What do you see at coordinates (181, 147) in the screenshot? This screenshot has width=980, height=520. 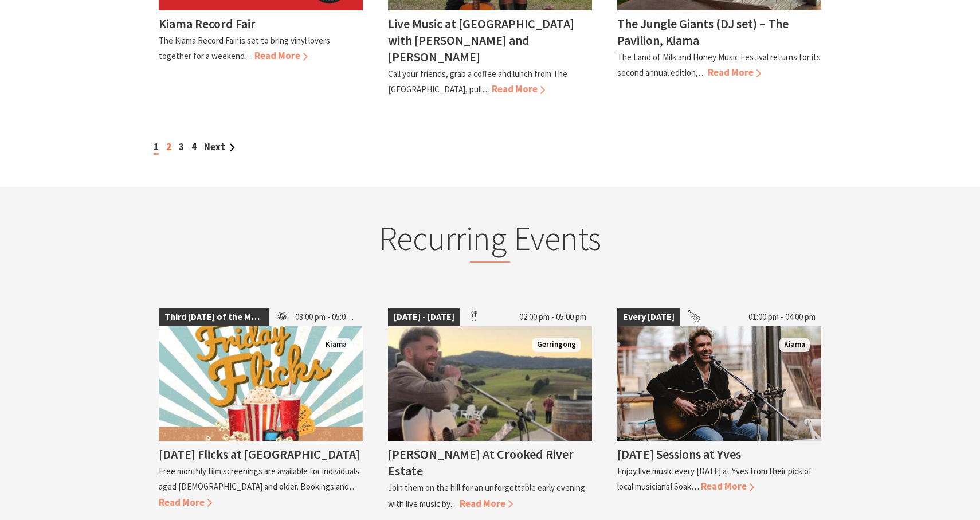 I see `a: 3` at bounding box center [181, 147].